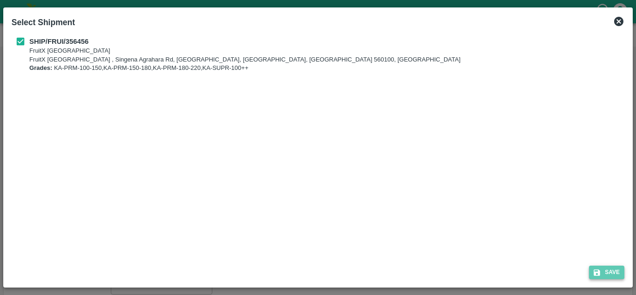 The height and width of the screenshot is (295, 636). I want to click on b: SHIP/FRUI/356456, so click(59, 41).